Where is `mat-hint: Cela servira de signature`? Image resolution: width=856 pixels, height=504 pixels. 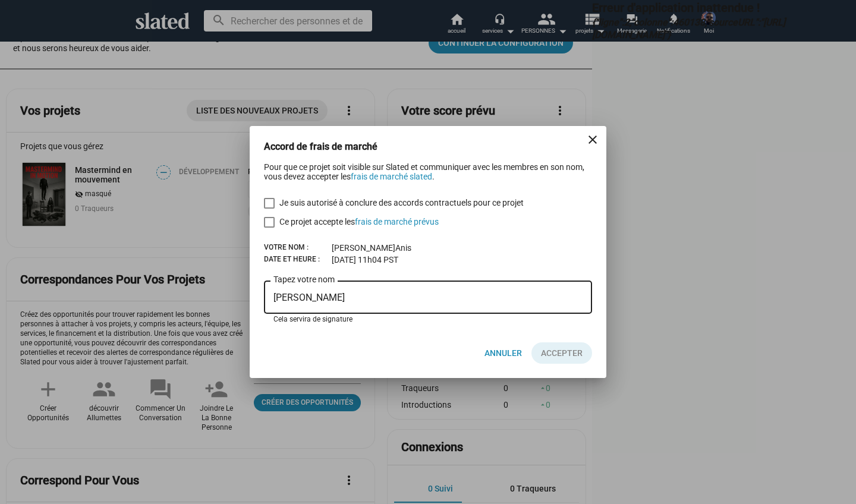
mat-hint: Cela servira de signature is located at coordinates (312, 319).